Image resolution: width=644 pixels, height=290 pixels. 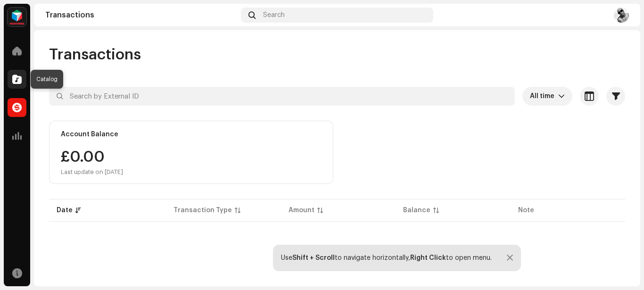 I want to click on span: Search, so click(x=274, y=15).